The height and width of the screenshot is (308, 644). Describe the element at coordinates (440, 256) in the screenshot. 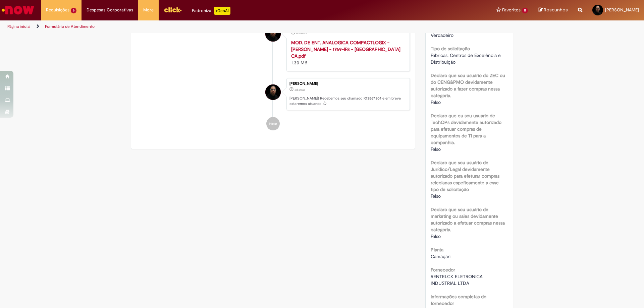

I see `span: Camaçari` at that location.